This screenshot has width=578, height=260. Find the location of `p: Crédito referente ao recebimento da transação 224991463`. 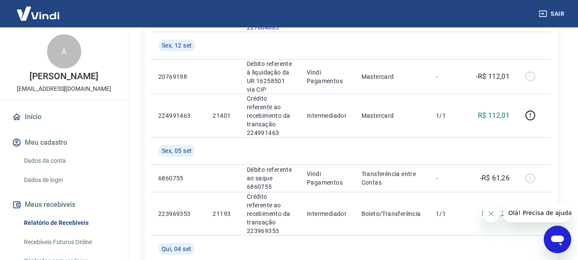

p: Crédito referente ao recebimento da transação 224991463 is located at coordinates (270, 116).